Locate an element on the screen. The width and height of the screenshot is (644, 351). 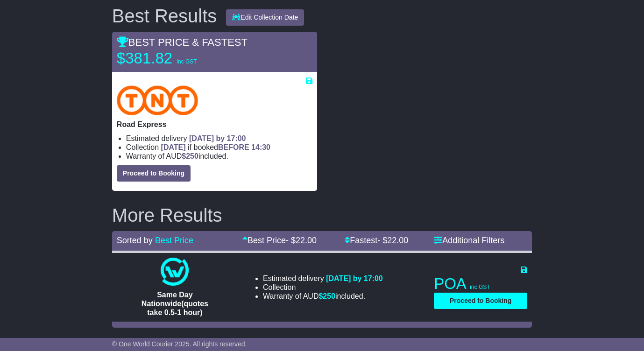
span: Same Day Nationwide(quotes take 0.5-1 hour) is located at coordinates (175, 304).